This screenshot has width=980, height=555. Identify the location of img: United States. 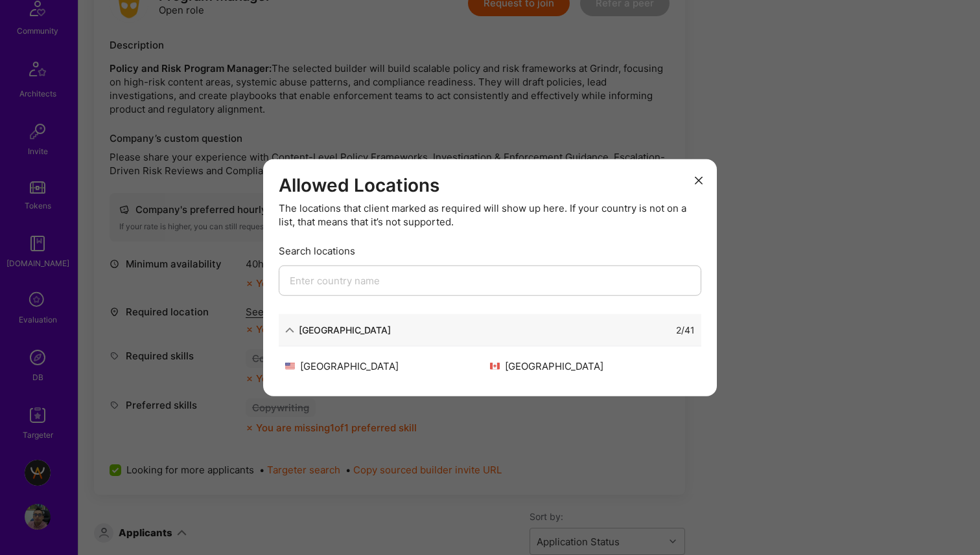
(289, 366).